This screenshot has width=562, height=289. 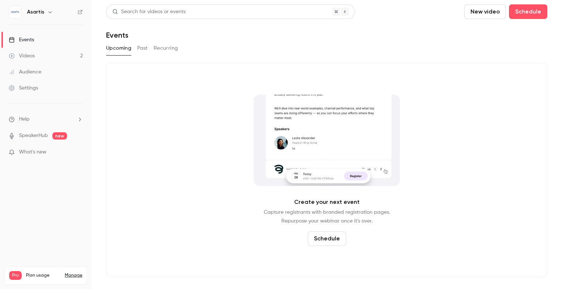 What do you see at coordinates (15, 12) in the screenshot?
I see `img: Asartis` at bounding box center [15, 12].